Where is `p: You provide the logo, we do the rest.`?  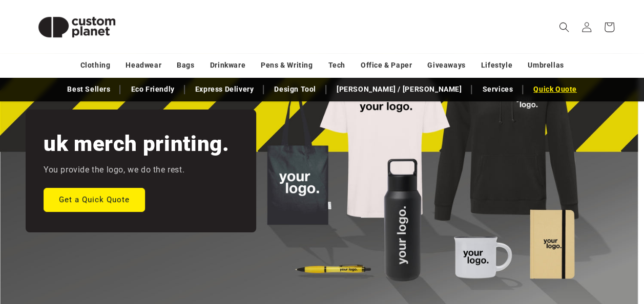
p: You provide the logo, we do the rest. is located at coordinates (114, 170).